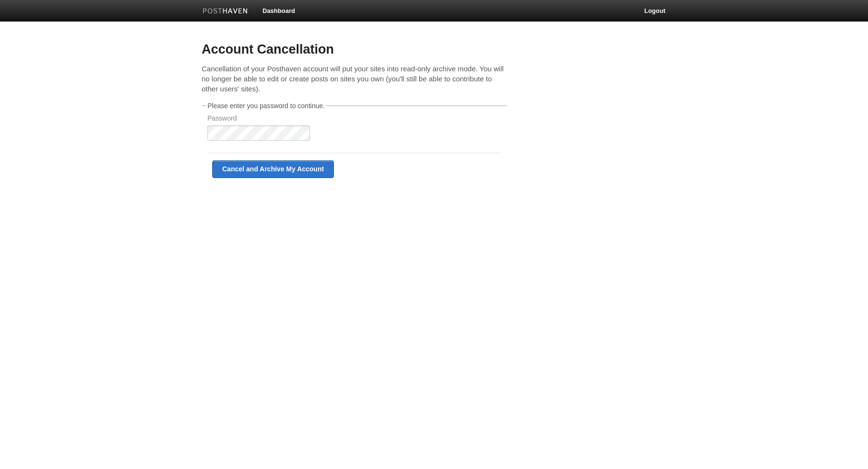 The width and height of the screenshot is (868, 469). What do you see at coordinates (273, 169) in the screenshot?
I see `input: Cancel and Archive My Account` at bounding box center [273, 169].